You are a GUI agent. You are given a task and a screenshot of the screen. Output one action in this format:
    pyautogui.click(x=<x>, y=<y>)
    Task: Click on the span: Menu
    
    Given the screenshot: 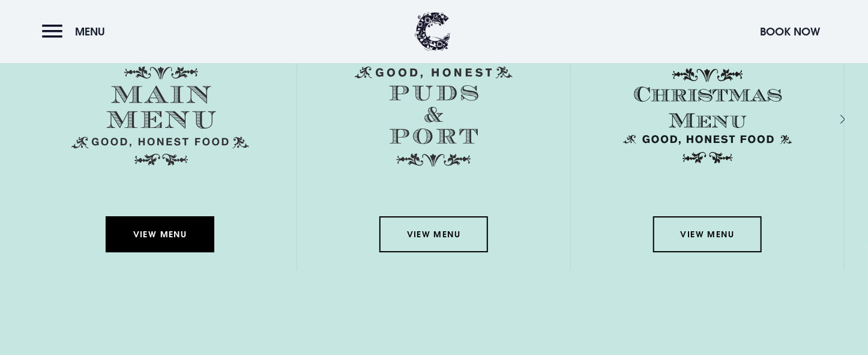 What is the action you would take?
    pyautogui.click(x=90, y=31)
    